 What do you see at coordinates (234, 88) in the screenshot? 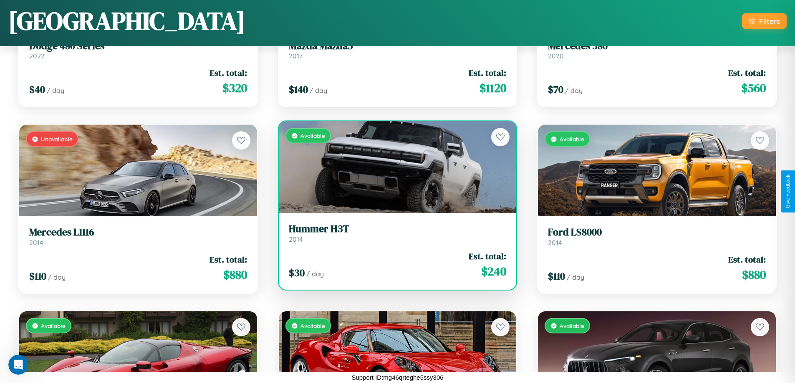
I see `span: $ 320` at bounding box center [234, 88].